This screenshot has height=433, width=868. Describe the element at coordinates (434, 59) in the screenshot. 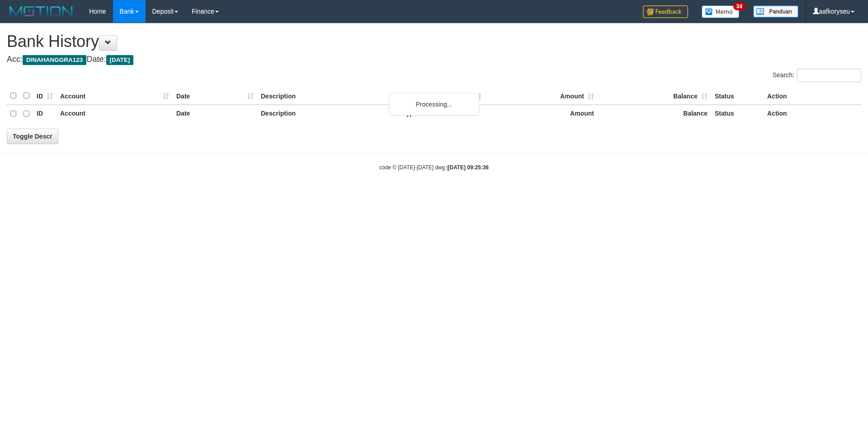

I see `h4: Acc: Date:` at that location.